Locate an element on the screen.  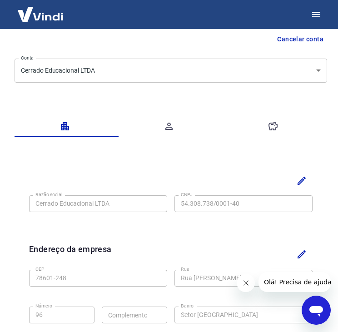
label: Rua is located at coordinates (185, 269).